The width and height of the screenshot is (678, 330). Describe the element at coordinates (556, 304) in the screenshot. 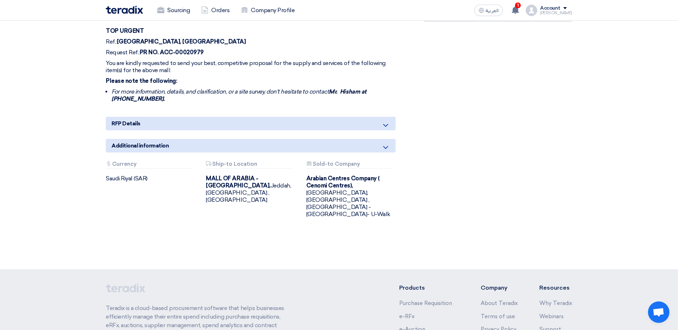

I see `a: Why Teradix` at that location.